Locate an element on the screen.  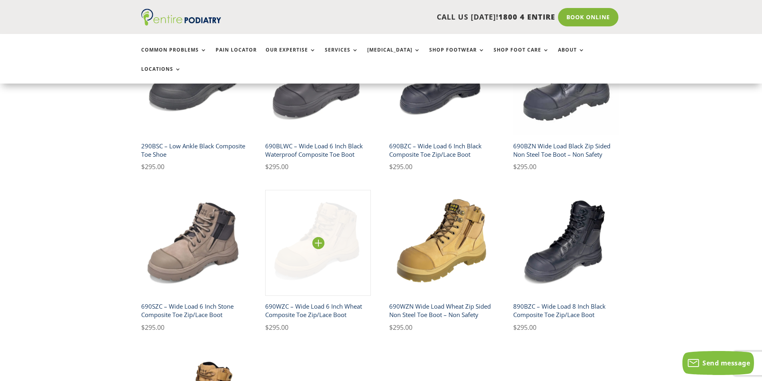
span: 1800 4 ENTIRE is located at coordinates (527, 17).